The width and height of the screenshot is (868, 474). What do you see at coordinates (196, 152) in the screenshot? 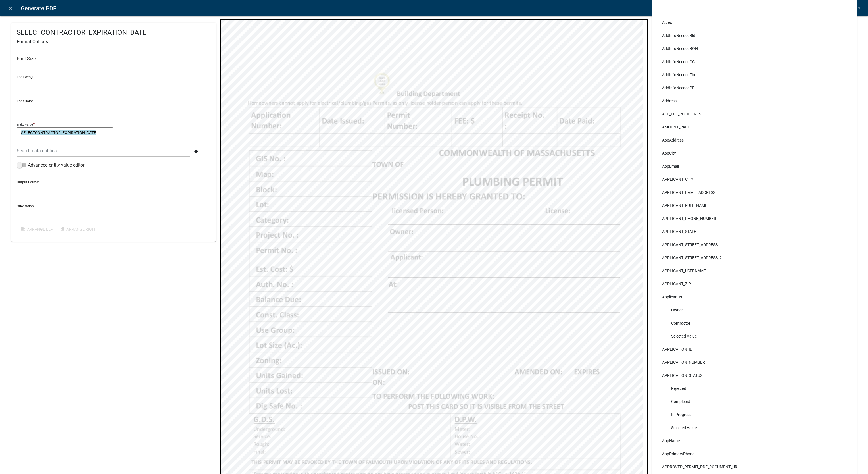
I see `i: info` at bounding box center [196, 152].